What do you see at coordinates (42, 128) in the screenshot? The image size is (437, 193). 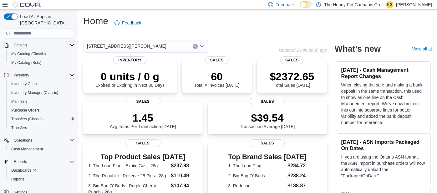 I see `button: Transfers` at bounding box center [42, 128].